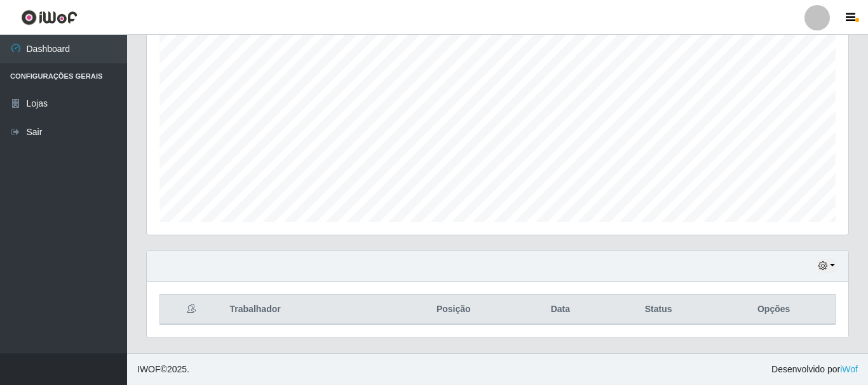 The width and height of the screenshot is (868, 385). I want to click on th: Trabalhador, so click(306, 310).